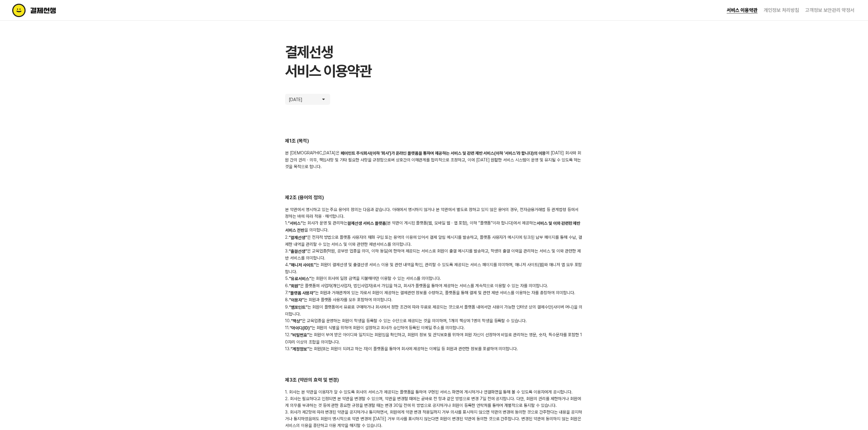  Describe the element at coordinates (47, 11) in the screenshot. I see `img: terms logo` at that location.